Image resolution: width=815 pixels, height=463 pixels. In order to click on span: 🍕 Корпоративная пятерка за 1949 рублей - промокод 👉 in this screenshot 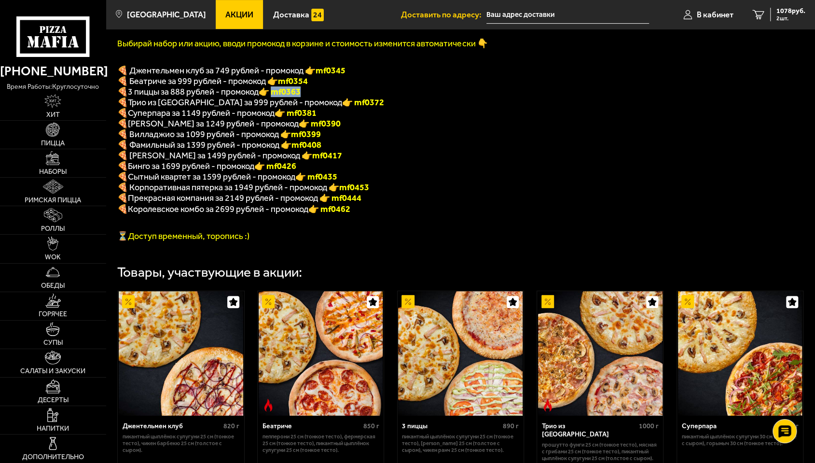, I will do `click(243, 187)`.